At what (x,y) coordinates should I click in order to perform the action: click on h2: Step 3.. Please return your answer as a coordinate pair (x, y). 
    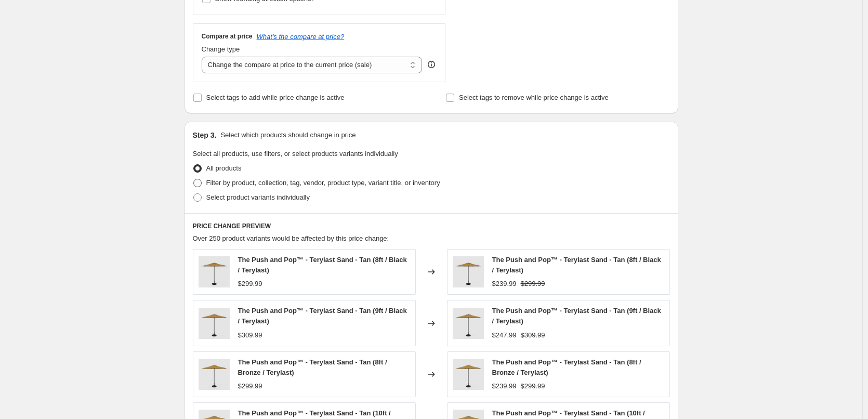
    Looking at the image, I should click on (205, 135).